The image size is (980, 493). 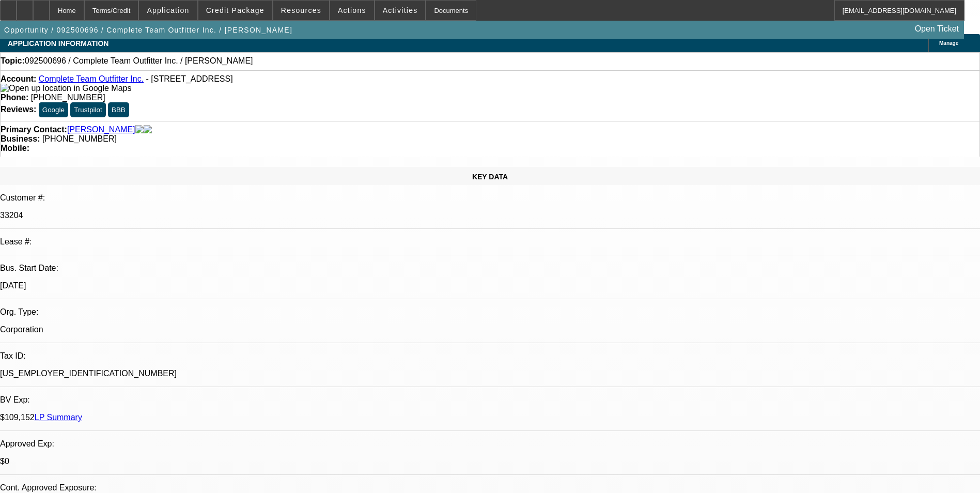 What do you see at coordinates (301, 10) in the screenshot?
I see `span: Resources` at bounding box center [301, 10].